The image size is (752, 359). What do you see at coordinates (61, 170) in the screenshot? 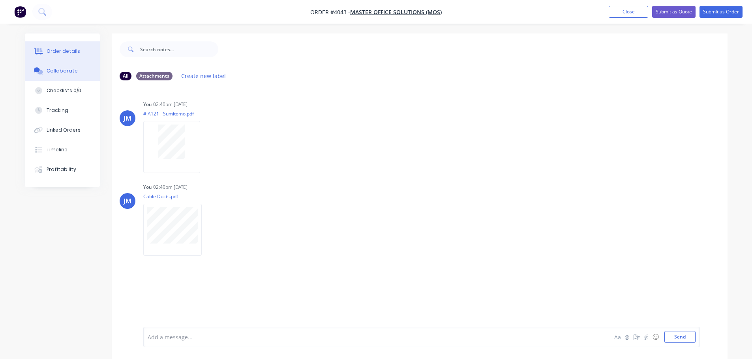
I see `div: Profitability` at bounding box center [61, 170].